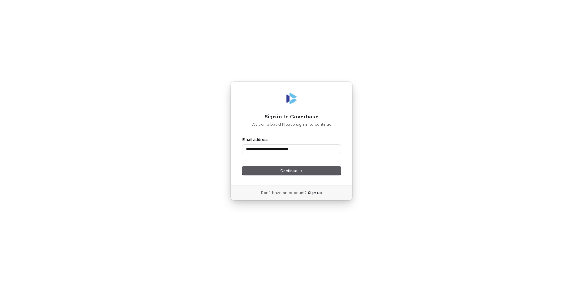 The height and width of the screenshot is (282, 583). I want to click on h1: Sign in to Coverbase, so click(292, 117).